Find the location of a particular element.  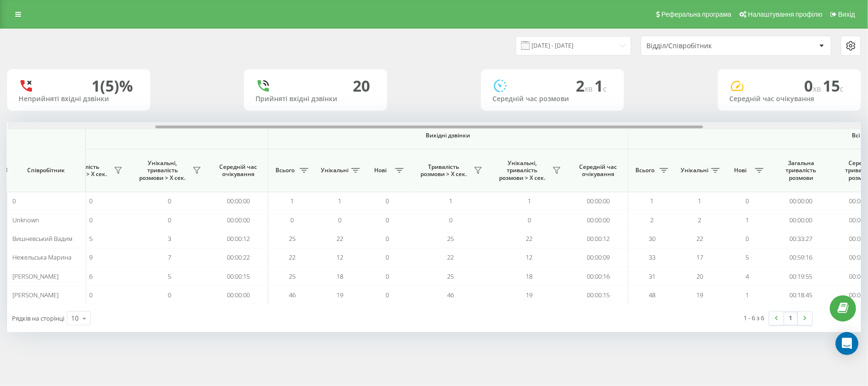

span: Загальна тривалість розмови is located at coordinates (800, 170).